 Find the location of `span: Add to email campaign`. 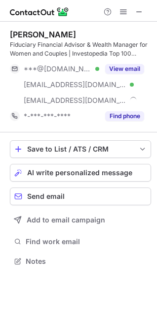

span: Add to email campaign is located at coordinates (65, 220).